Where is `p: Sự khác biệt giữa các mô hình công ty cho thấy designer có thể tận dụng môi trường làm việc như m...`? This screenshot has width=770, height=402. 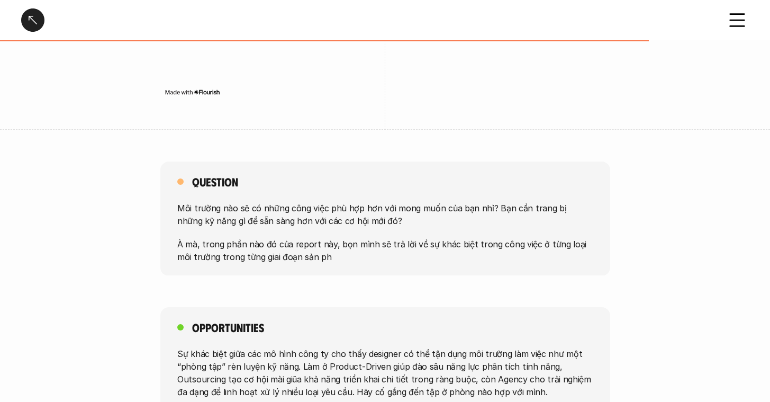
p: Sự khác biệt giữa các mô hình công ty cho thấy designer có thể tận dụng môi trường làm việc như m... is located at coordinates (385, 373).